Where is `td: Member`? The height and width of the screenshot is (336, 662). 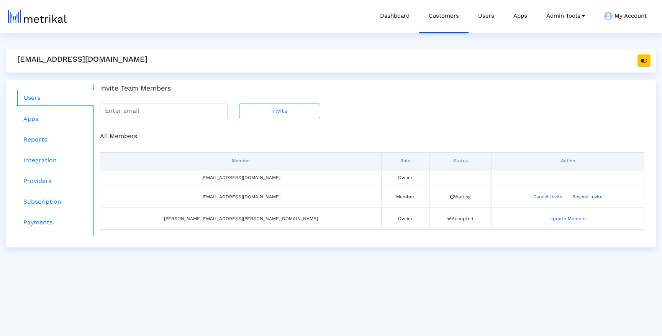 td: Member is located at coordinates (405, 196).